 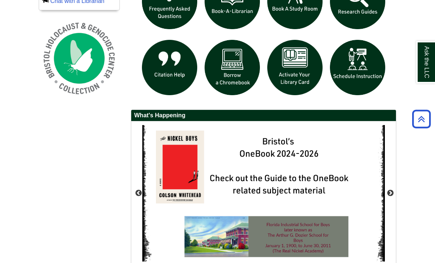 I want to click on a: Back to Top, so click(x=421, y=119).